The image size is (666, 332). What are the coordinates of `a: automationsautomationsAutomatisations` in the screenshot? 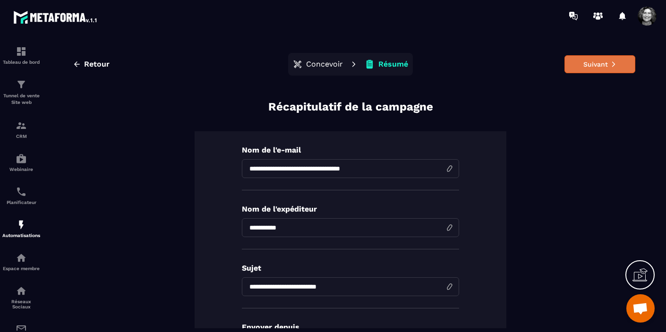 It's located at (21, 229).